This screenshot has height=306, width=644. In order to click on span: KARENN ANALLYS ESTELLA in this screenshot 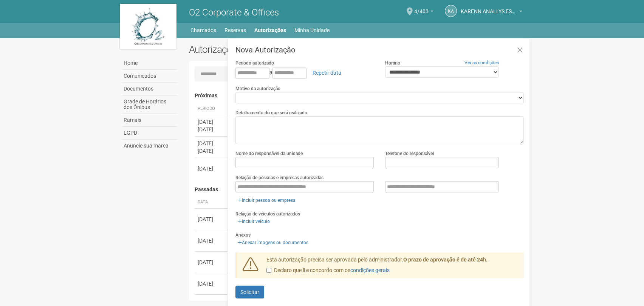, I will do `click(489, 8)`.